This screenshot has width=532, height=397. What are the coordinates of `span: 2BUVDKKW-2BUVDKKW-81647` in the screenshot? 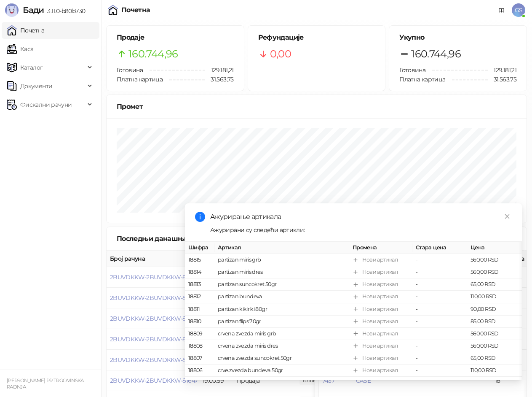 It's located at (154, 380).